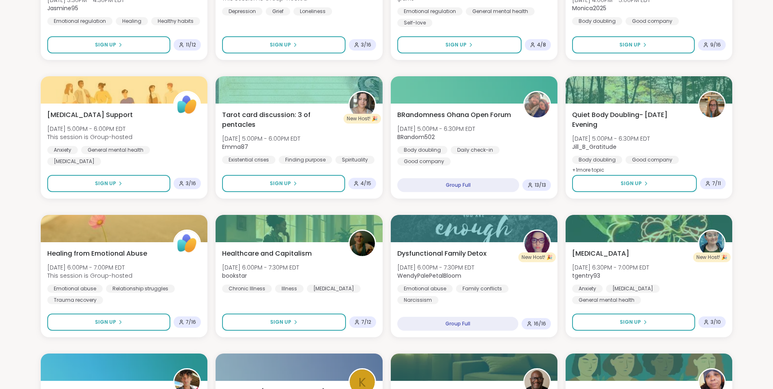 The height and width of the screenshot is (389, 773). I want to click on div: Relationship struggles, so click(140, 289).